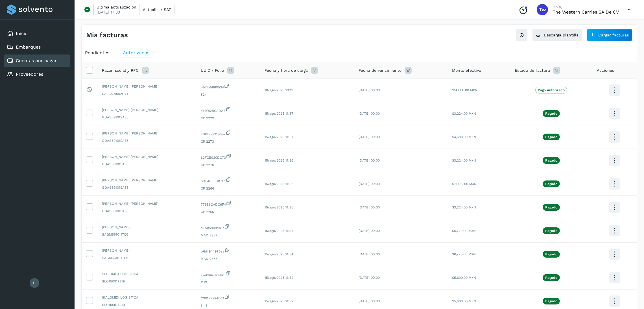 Image resolution: width=644 pixels, height=309 pixels. Describe the element at coordinates (228, 165) in the screenshot. I see `span: CP 2270` at that location.